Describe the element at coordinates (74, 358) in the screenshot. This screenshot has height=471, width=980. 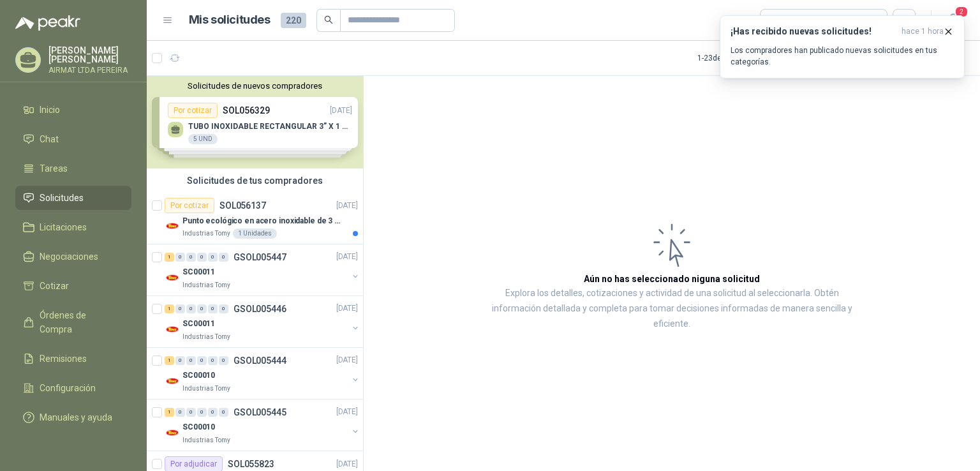
I see `a: Remisiones` at that location.